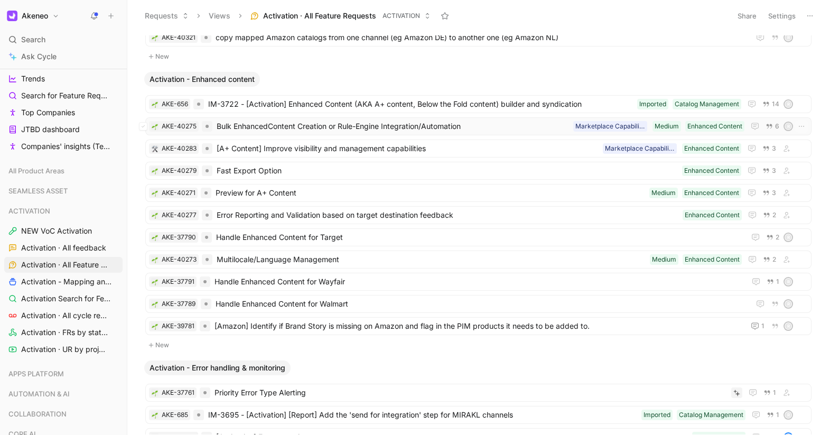 This screenshot has height=435, width=830. Describe the element at coordinates (431, 259) in the screenshot. I see `span: Multilocale/Language Management` at that location.